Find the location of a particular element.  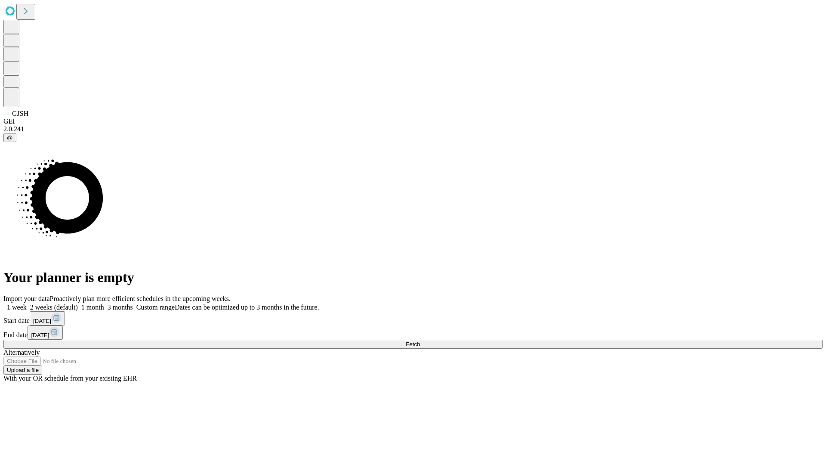

span: 3 months is located at coordinates (120, 307).